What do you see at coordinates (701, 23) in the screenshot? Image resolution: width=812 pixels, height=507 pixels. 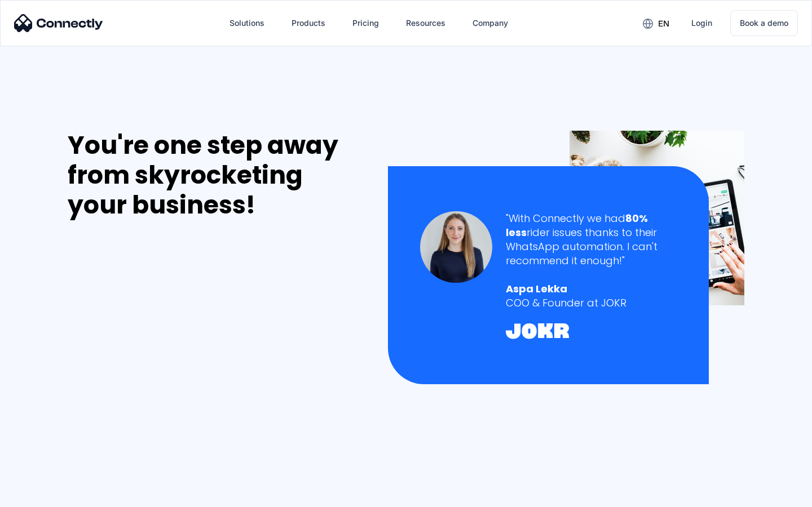 I see `div: Login` at bounding box center [701, 23].